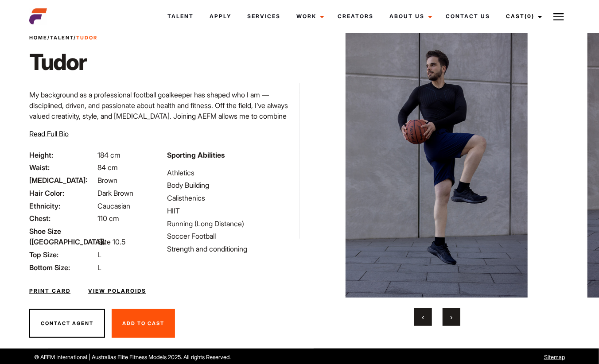 The height and width of the screenshot is (364, 599). Describe the element at coordinates (263, 16) in the screenshot. I see `a: Services` at that location.